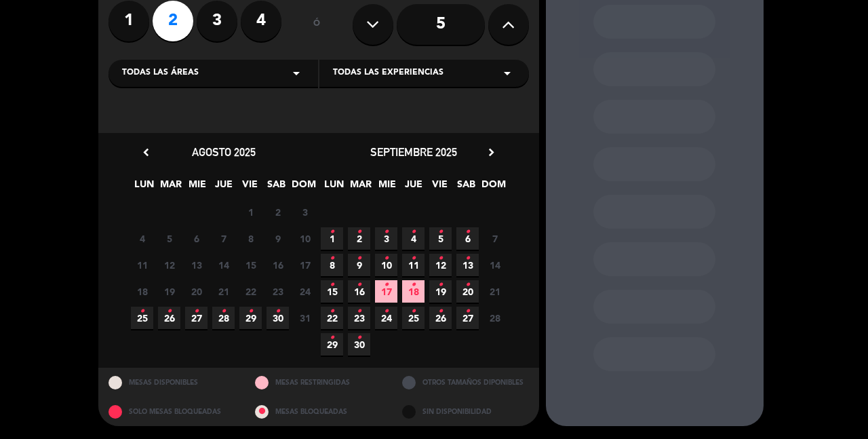 This screenshot has height=439, width=868. I want to click on label: 1, so click(129, 21).